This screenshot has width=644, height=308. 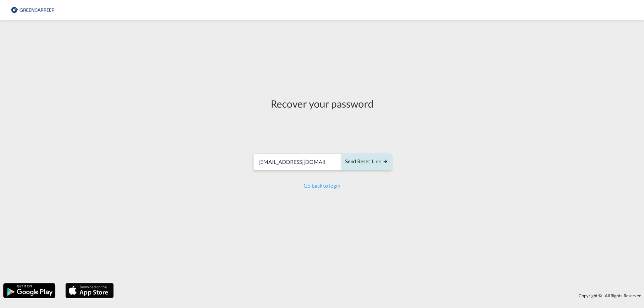 What do you see at coordinates (89, 290) in the screenshot?
I see `img: apple.png` at bounding box center [89, 290].